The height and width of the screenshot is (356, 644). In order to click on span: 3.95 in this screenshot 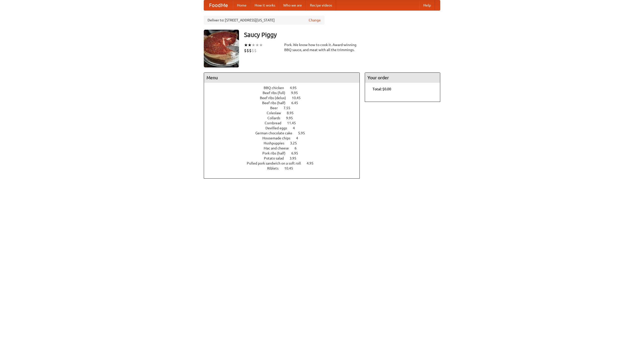, I will do `click(295, 158)`.